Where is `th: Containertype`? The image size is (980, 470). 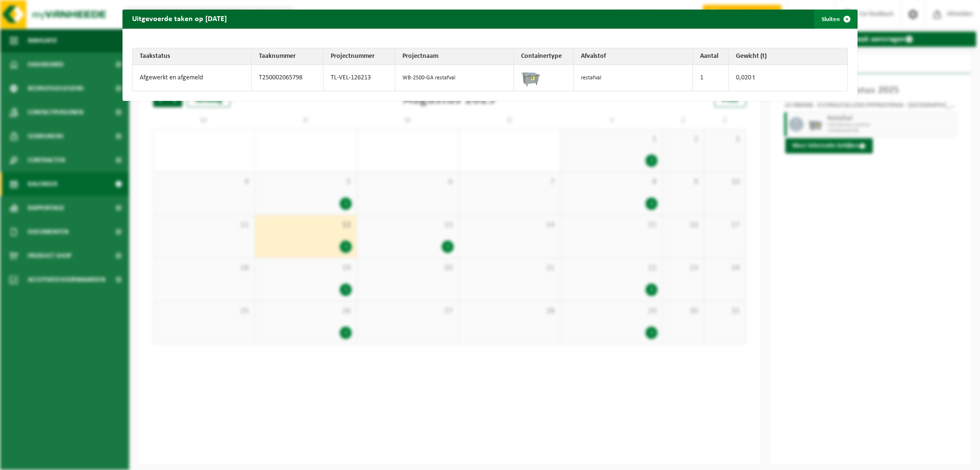
th: Containertype is located at coordinates (543, 57).